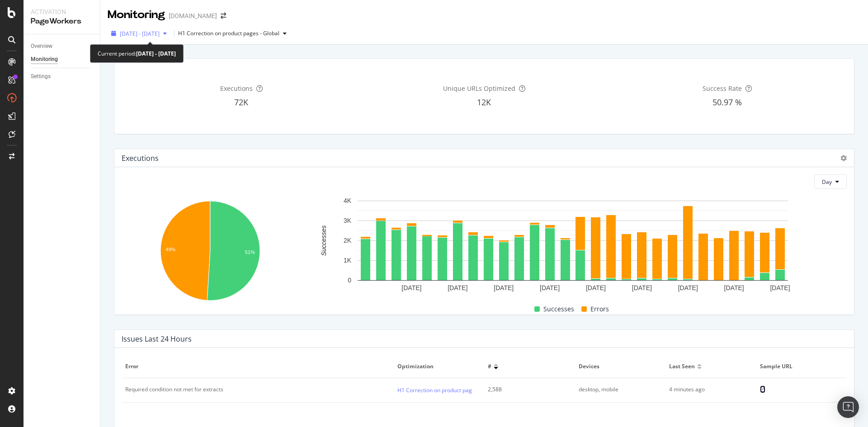  What do you see at coordinates (348, 241) in the screenshot?
I see `text: 2K` at bounding box center [348, 241].